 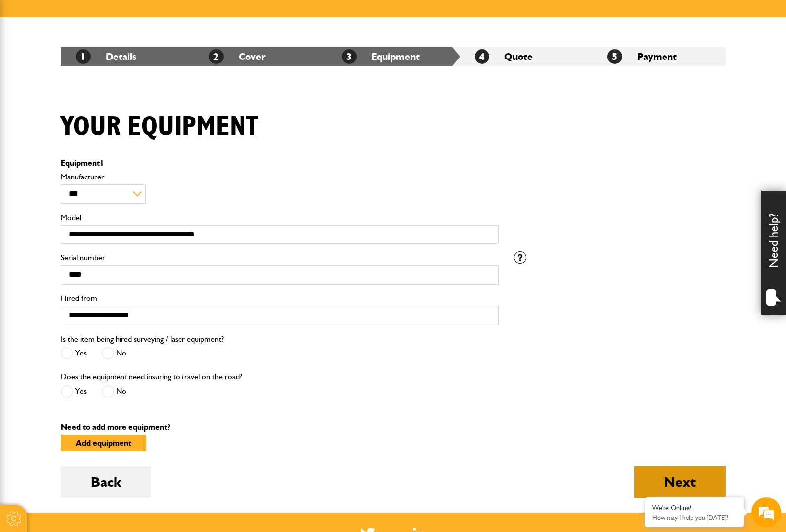 What do you see at coordinates (106, 482) in the screenshot?
I see `button: Back` at bounding box center [106, 482].